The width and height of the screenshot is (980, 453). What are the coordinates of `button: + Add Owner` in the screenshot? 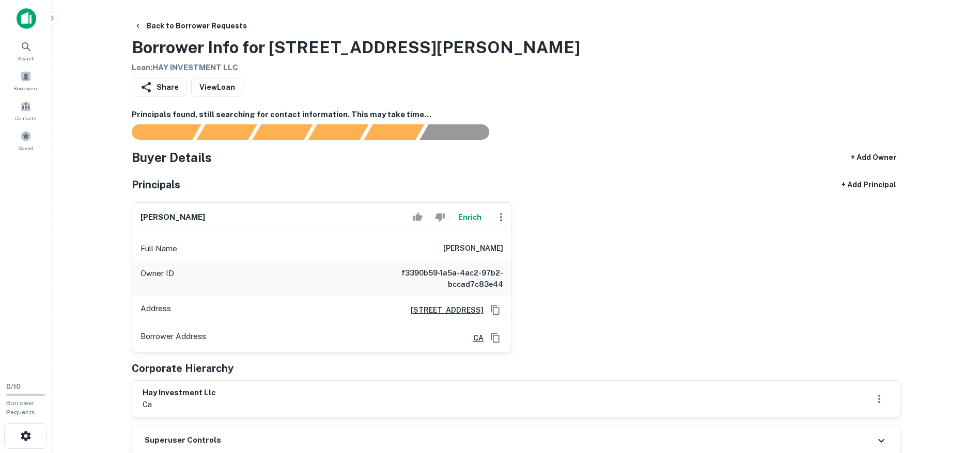 It's located at (873, 157).